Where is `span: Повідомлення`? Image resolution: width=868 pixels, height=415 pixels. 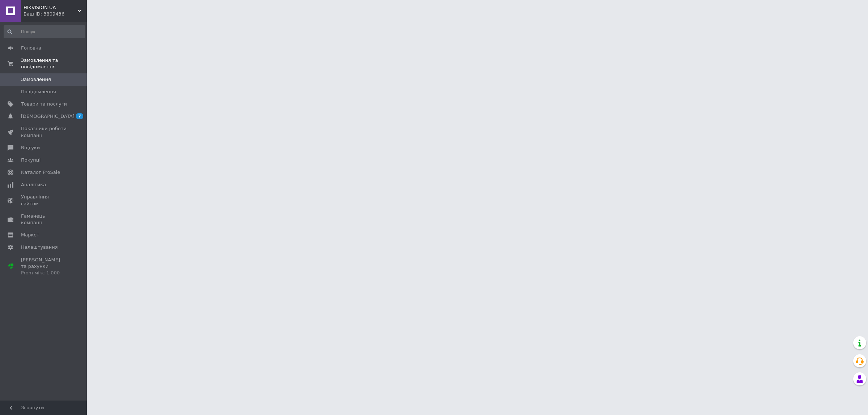 span: Повідомлення is located at coordinates (38, 92).